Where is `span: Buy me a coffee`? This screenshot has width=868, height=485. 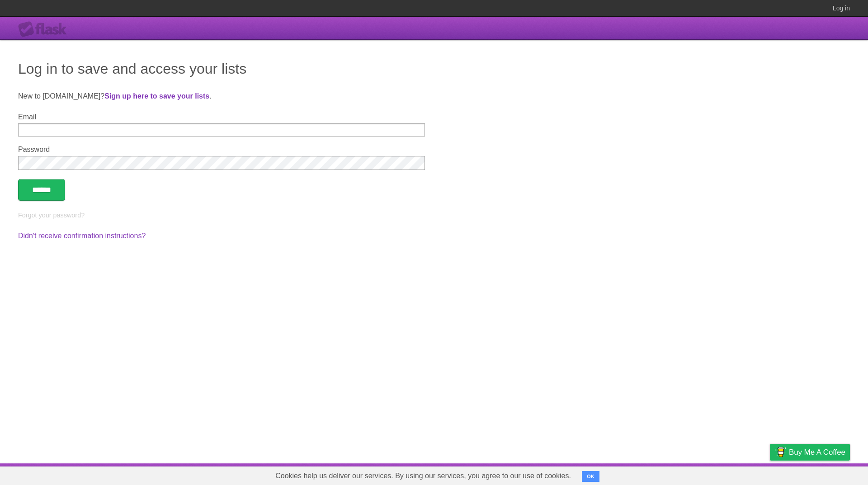 span: Buy me a coffee is located at coordinates (817, 452).